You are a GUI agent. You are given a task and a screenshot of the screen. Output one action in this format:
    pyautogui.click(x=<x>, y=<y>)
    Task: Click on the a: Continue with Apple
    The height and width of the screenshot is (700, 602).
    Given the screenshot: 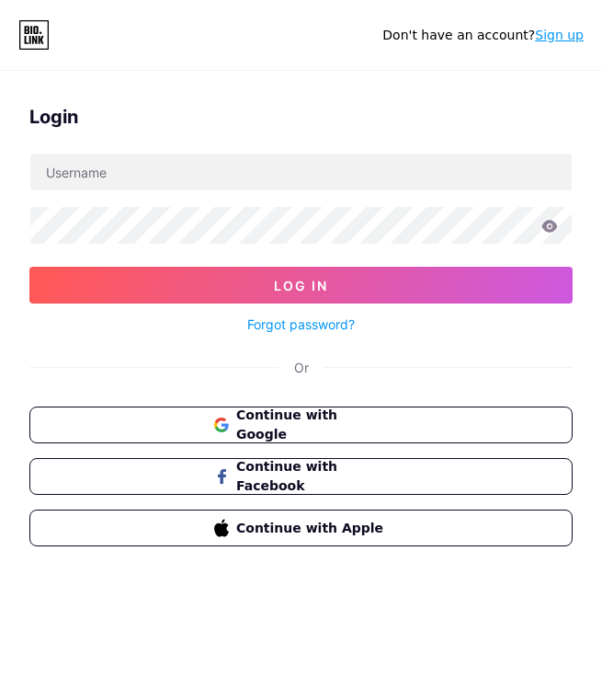 What is the action you would take?
    pyautogui.click(x=301, y=528)
    